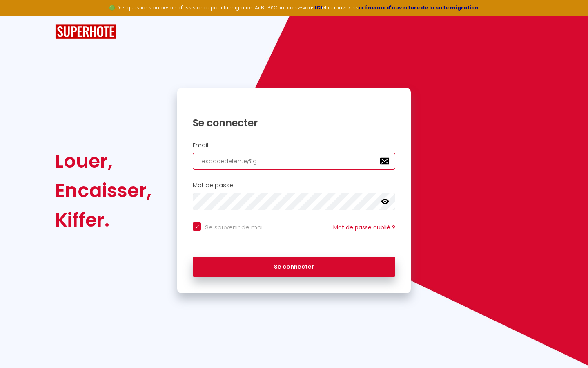  Describe the element at coordinates (86, 32) in the screenshot. I see `img: SuperHote logo` at that location.